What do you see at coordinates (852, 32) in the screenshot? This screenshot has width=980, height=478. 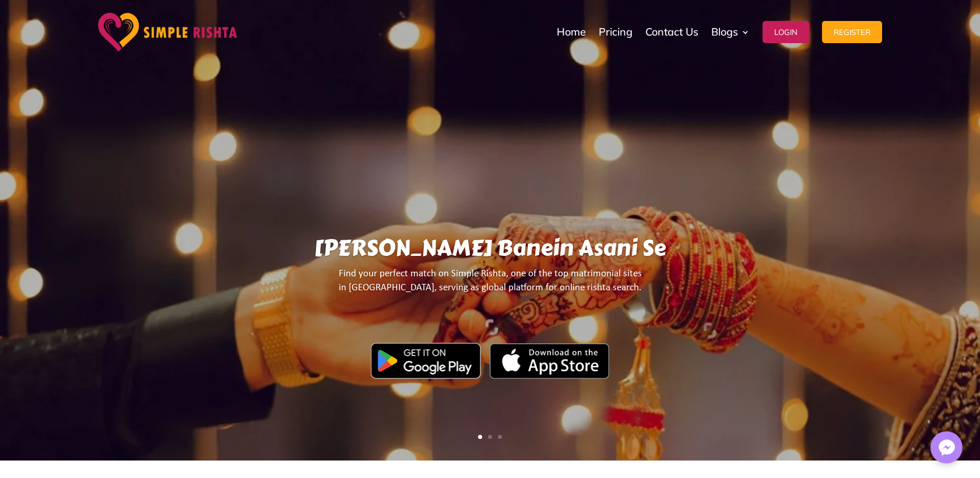 I see `button: Register` at bounding box center [852, 32].